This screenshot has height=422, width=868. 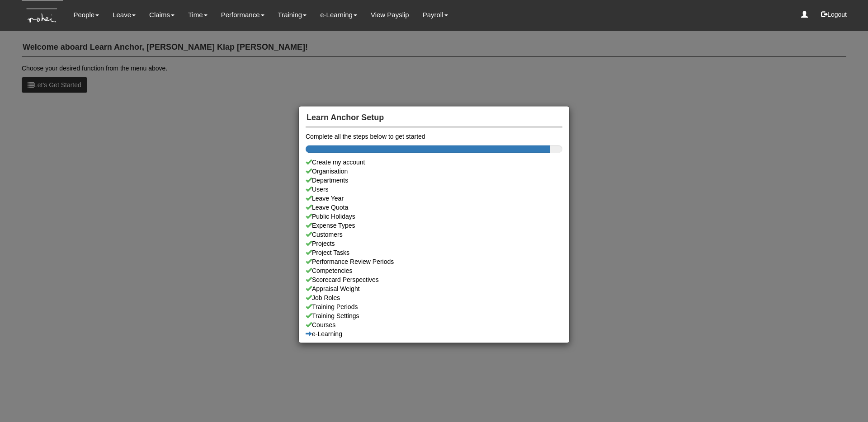 I want to click on a: Performance Review Periods, so click(x=434, y=261).